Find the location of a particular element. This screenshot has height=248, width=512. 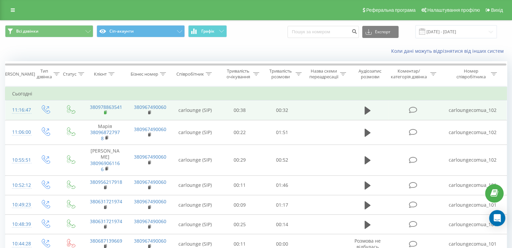

a: 380956217918 is located at coordinates (106, 182).